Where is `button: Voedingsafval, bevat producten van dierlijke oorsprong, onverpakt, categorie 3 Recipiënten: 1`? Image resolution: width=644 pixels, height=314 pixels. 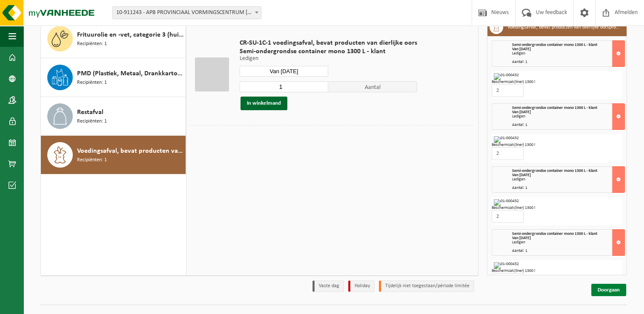
button: Voedingsafval, bevat producten van dierlijke oorsprong, onverpakt, categorie 3 Recipiënten: 1 is located at coordinates (113, 155).